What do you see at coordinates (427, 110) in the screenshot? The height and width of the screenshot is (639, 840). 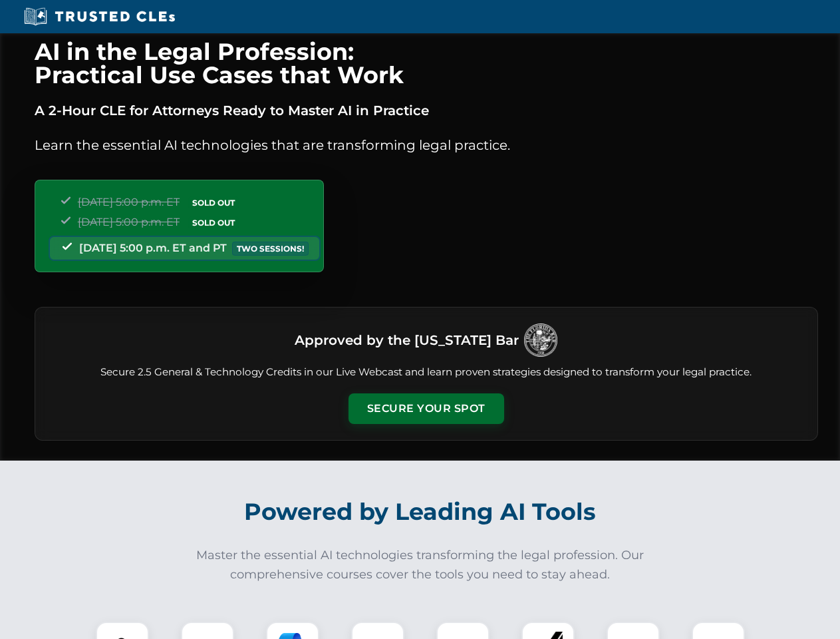 I see `p: A 2-Hour CLE for Attorneys Ready to Master AI in Practice` at bounding box center [427, 110].